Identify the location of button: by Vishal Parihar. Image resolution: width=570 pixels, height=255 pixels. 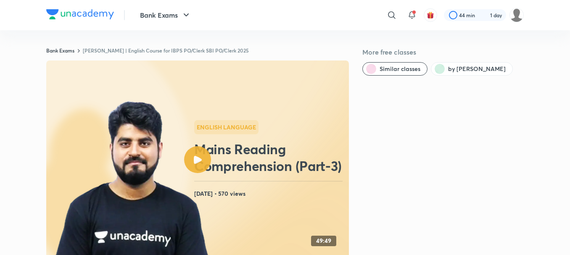
(472, 69).